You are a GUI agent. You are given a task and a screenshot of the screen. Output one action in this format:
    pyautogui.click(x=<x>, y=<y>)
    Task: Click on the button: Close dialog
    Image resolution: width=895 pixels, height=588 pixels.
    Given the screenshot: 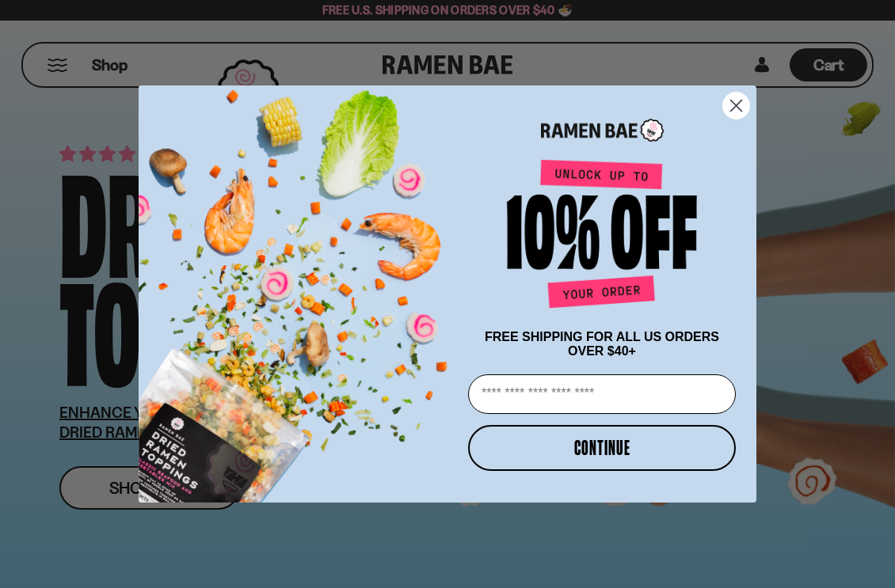 What is the action you would take?
    pyautogui.click(x=736, y=105)
    